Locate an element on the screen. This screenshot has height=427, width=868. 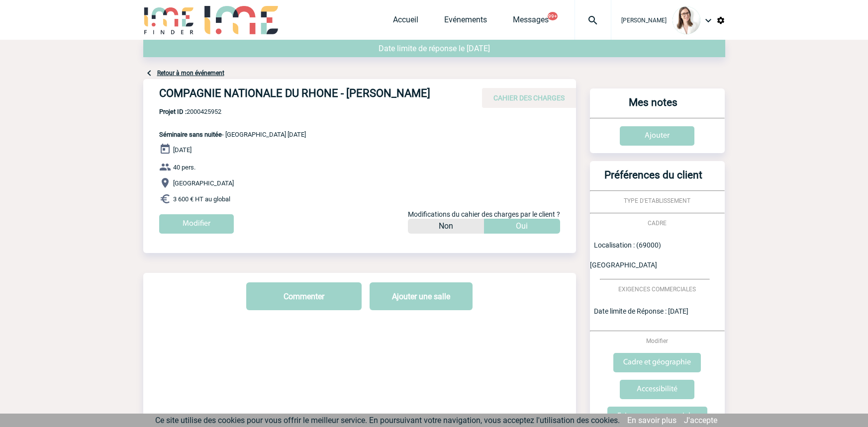
a: Messages is located at coordinates (531, 22).